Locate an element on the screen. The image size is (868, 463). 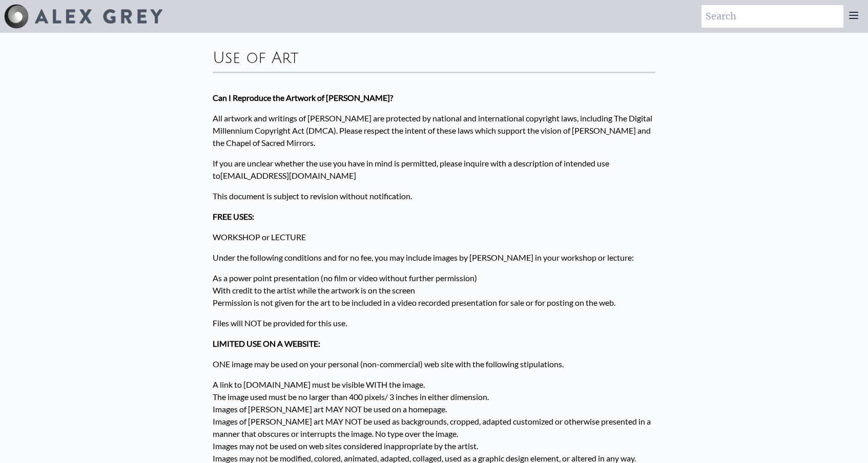
p: ONE image may be used on your personal (non-commercial) web site with the following stipulations. is located at coordinates (434, 364).